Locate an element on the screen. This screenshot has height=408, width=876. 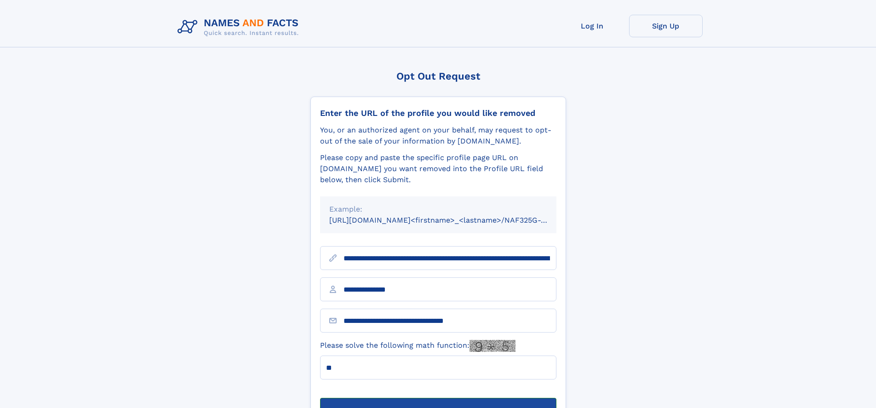
div: Opt Out Request is located at coordinates (438, 76).